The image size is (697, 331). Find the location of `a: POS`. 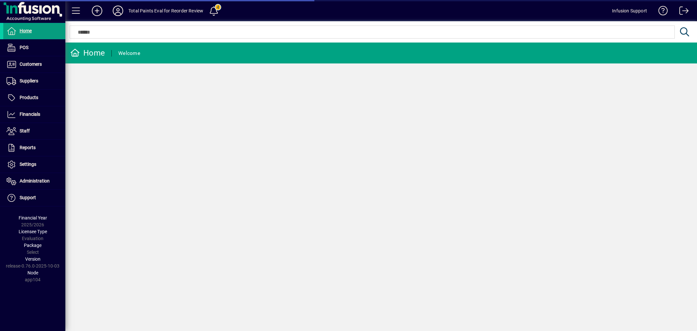

a: POS is located at coordinates (34, 48).